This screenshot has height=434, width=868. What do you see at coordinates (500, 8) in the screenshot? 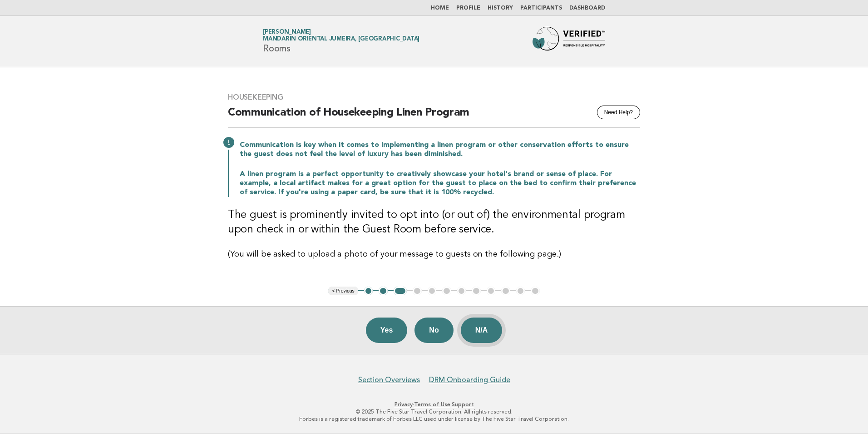
I see `a: History` at bounding box center [500, 8].